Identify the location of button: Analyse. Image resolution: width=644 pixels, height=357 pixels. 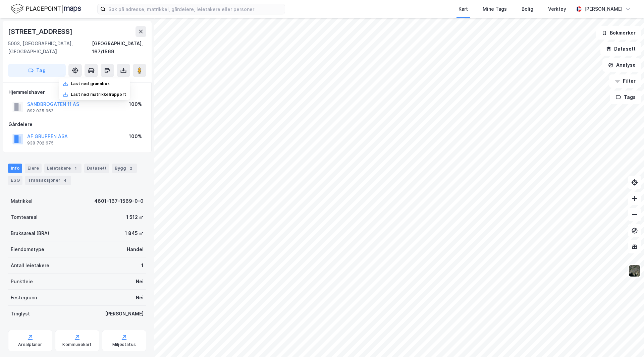
(622, 65).